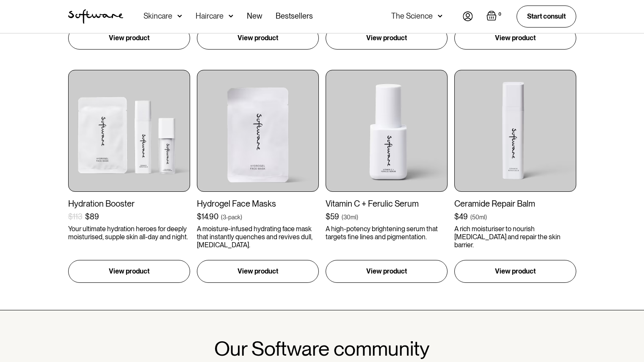  What do you see at coordinates (257, 204) in the screenshot?
I see `div: Hydrogel Face Masks` at bounding box center [257, 204].